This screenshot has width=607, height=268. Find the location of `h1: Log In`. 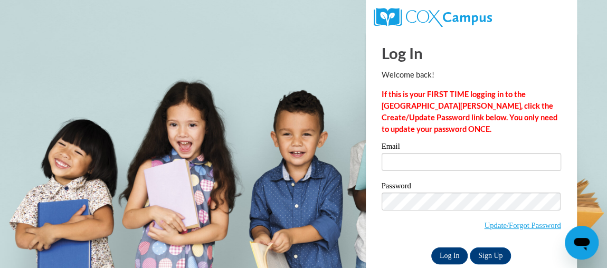

h1: Log In is located at coordinates (472, 53).